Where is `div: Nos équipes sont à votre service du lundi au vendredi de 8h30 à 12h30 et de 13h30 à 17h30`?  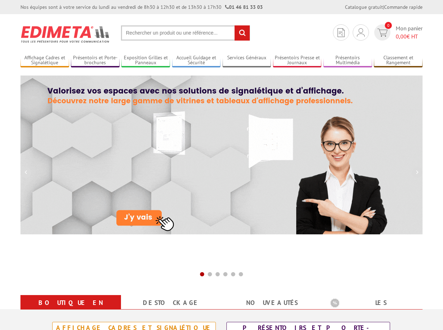
div: Nos équipes sont à votre service du lundi au vendredi de 8h30 à 12h30 et de 13h30 à 17h30 is located at coordinates (142, 7).